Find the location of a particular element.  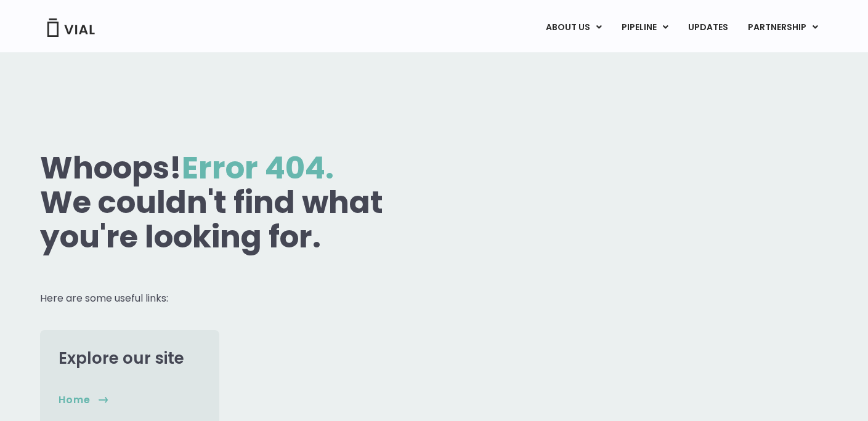

span: home is located at coordinates (74, 400).